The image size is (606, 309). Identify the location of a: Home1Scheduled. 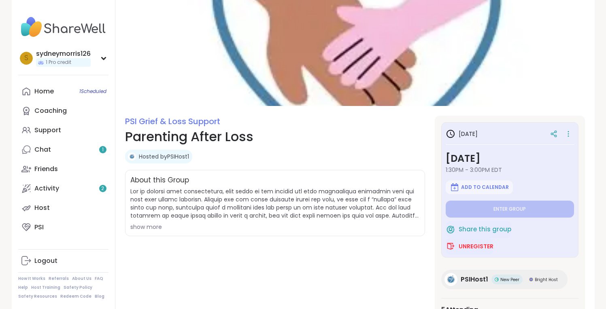
(63, 91).